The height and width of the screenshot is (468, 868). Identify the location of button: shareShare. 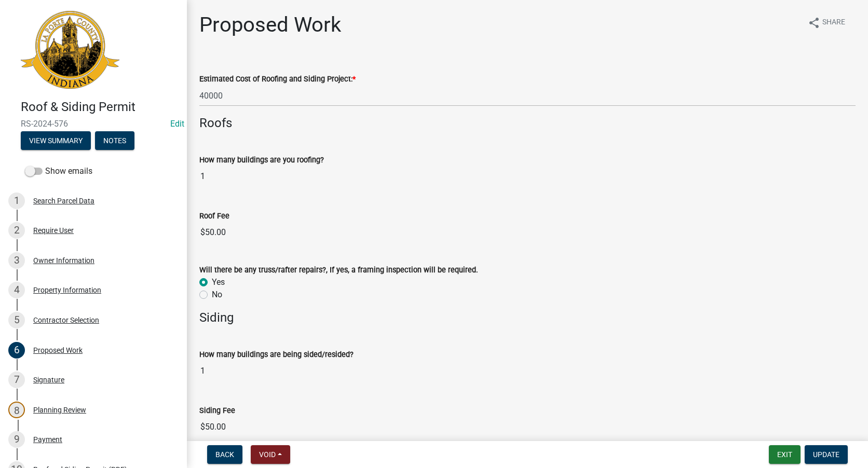
(826, 22).